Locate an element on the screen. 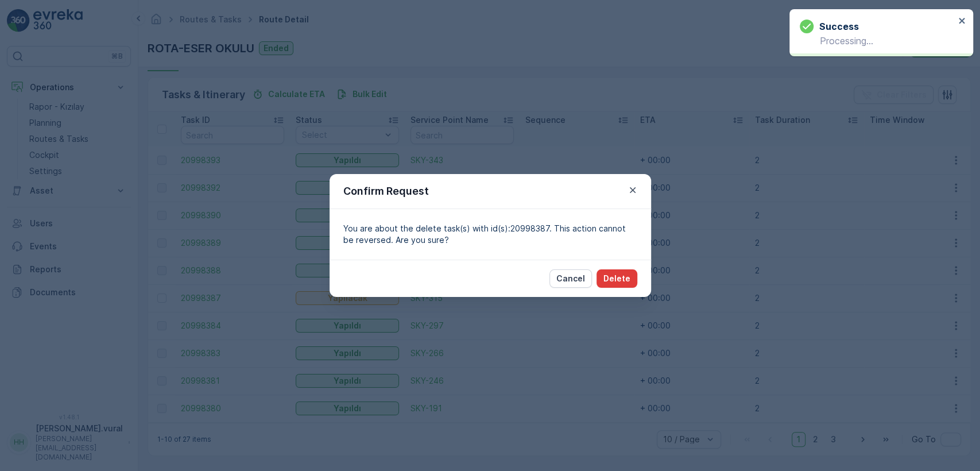 The height and width of the screenshot is (471, 980). button: Delete is located at coordinates (617, 278).